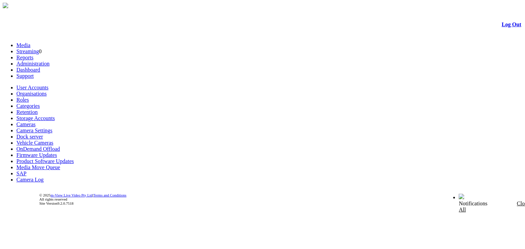  I want to click on a: Organisations, so click(31, 94).